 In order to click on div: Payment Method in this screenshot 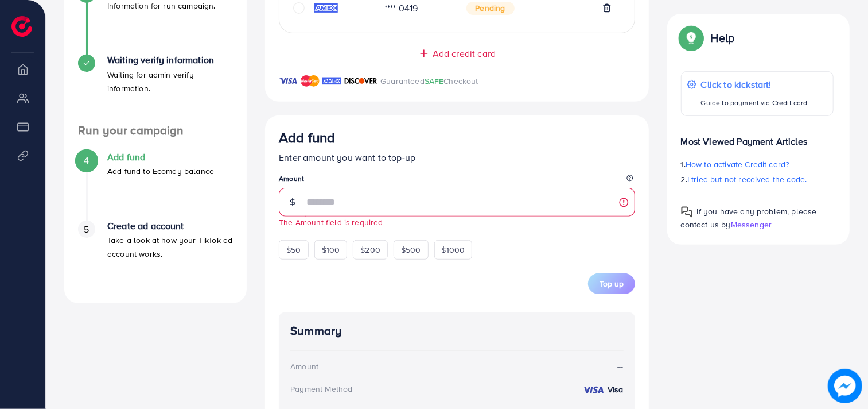, I will do `click(321, 389)`.